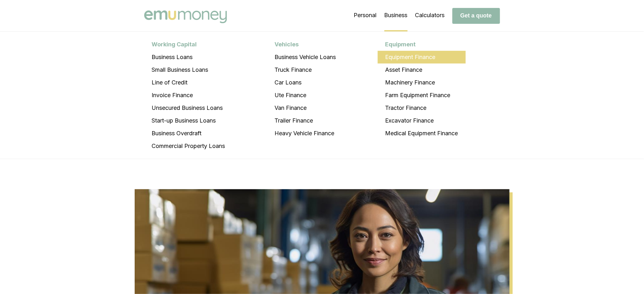 This screenshot has height=294, width=644. Describe the element at coordinates (305, 133) in the screenshot. I see `a: Heavy Vehicle Finance` at that location.